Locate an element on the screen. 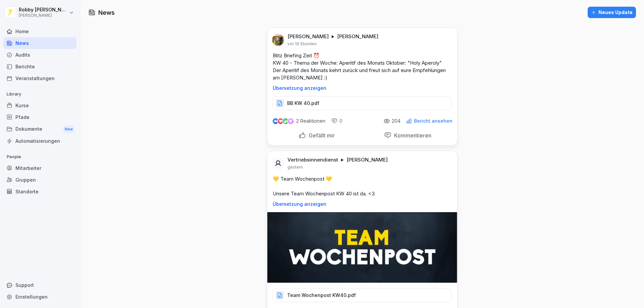 This screenshot has height=308, width=644. a: Team Wochenpost KW40.pdf is located at coordinates (362, 298).